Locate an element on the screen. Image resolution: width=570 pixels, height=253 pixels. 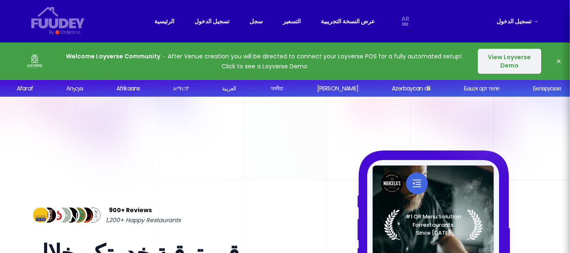
div: Azərbaycan dili is located at coordinates (411, 88).